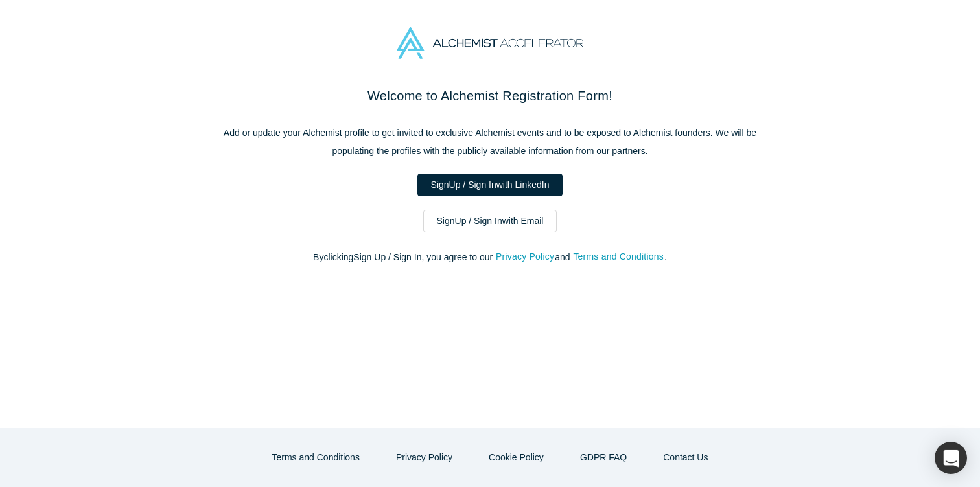 Image resolution: width=980 pixels, height=487 pixels. Describe the element at coordinates (490, 96) in the screenshot. I see `h2: Welcome to Alchemist Registration Form!` at that location.